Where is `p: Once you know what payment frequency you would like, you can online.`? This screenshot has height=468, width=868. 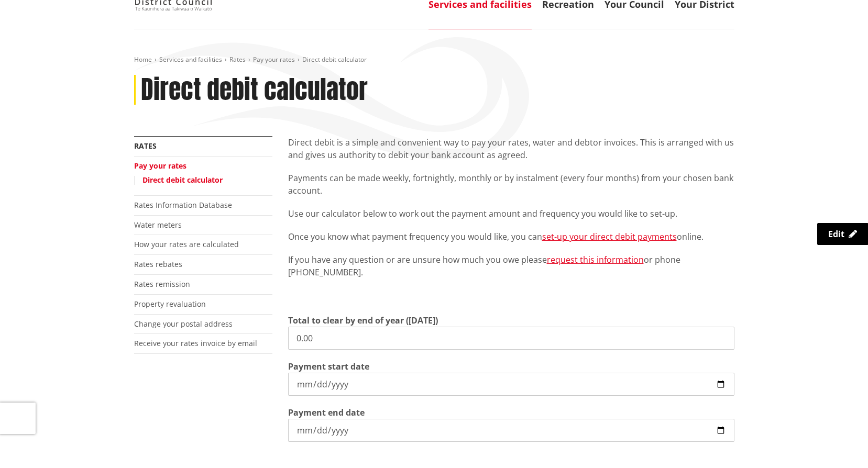
p: Once you know what payment frequency you would like, you can online. is located at coordinates (511, 237).